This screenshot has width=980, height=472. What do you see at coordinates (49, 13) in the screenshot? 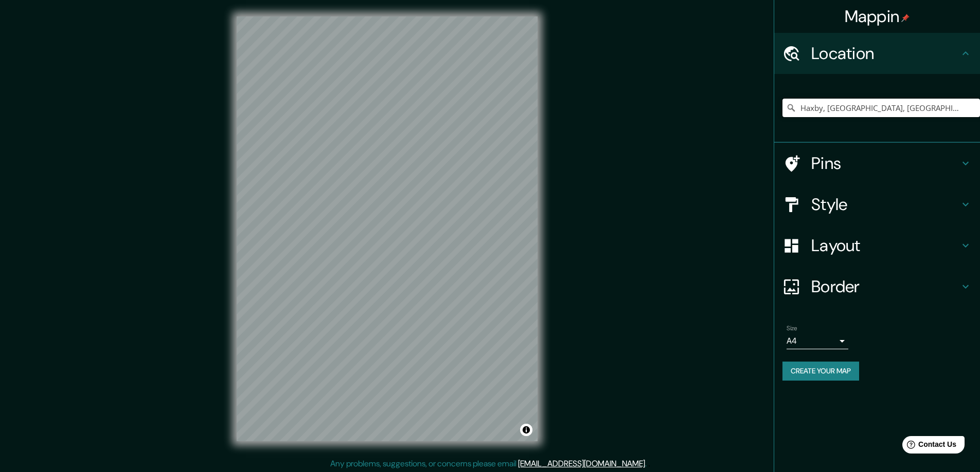
I see `span: Contact Us` at bounding box center [49, 13].